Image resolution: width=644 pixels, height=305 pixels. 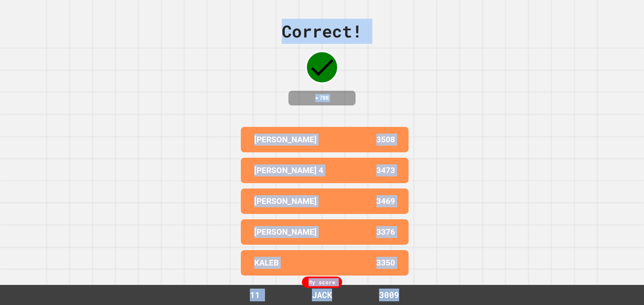 What do you see at coordinates (322, 283) in the screenshot?
I see `div: My score` at bounding box center [322, 283].